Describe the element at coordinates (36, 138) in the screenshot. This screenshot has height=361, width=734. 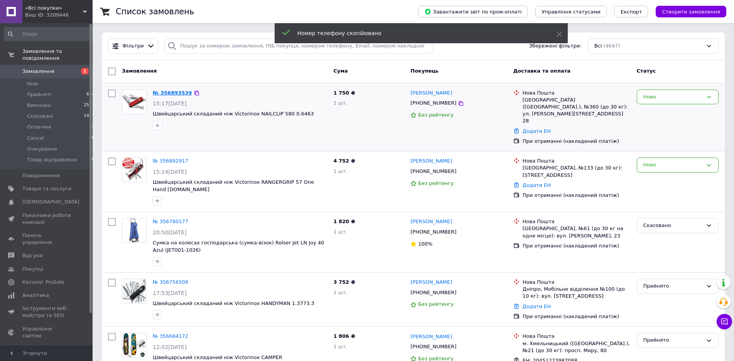
I see `span: Cancel` at that location.